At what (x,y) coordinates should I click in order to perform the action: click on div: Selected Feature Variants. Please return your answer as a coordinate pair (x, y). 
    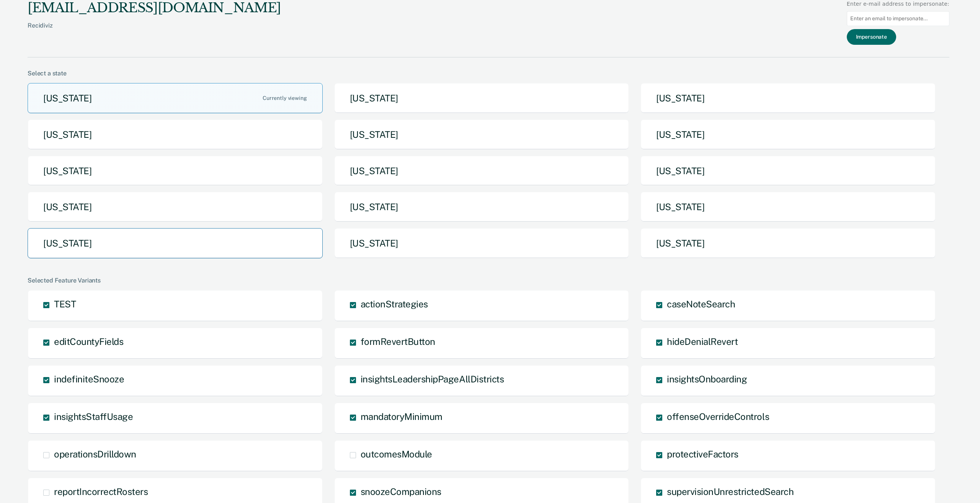
    Looking at the image, I should click on (489, 280).